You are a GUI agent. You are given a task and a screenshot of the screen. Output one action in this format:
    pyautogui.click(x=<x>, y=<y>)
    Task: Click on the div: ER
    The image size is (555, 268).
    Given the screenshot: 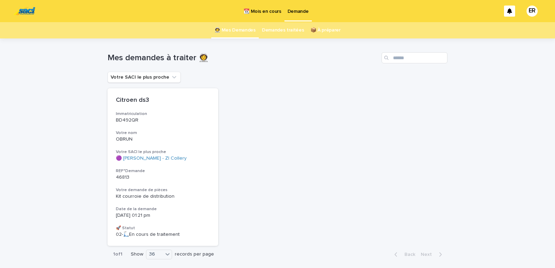 What is the action you would take?
    pyautogui.click(x=532, y=11)
    